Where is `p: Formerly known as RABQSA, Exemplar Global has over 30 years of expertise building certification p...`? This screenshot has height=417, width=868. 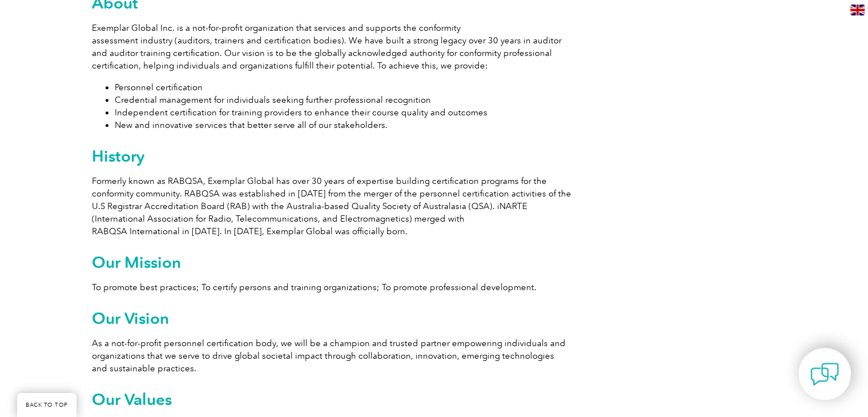 p: Formerly known as RABQSA, Exemplar Global has over 30 years of expertise building certification p... is located at coordinates (331, 206).